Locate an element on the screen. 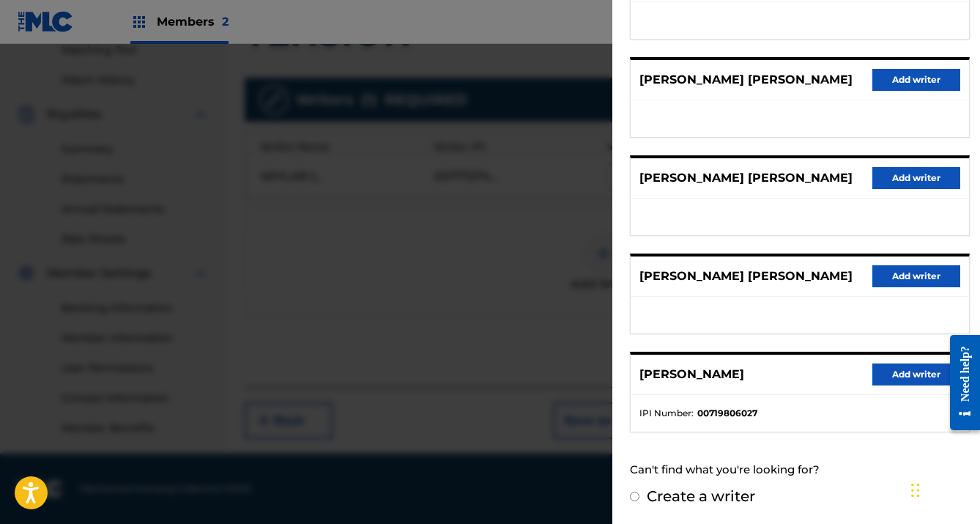  div: Drag is located at coordinates (915, 490).